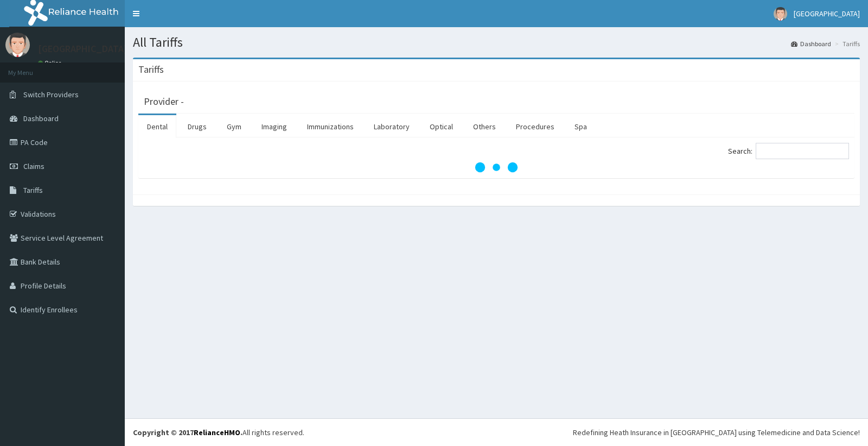 This screenshot has width=868, height=446. Describe the element at coordinates (51, 95) in the screenshot. I see `span: Switch Providers` at that location.